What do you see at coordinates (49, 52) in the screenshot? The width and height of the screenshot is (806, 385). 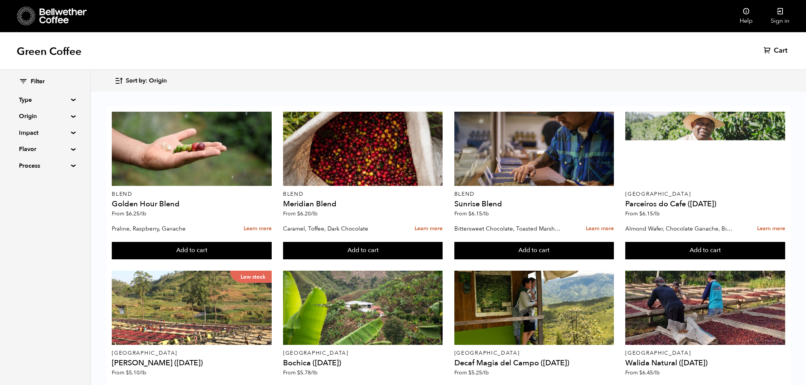 I see `h1: Green Coffee` at bounding box center [49, 52].